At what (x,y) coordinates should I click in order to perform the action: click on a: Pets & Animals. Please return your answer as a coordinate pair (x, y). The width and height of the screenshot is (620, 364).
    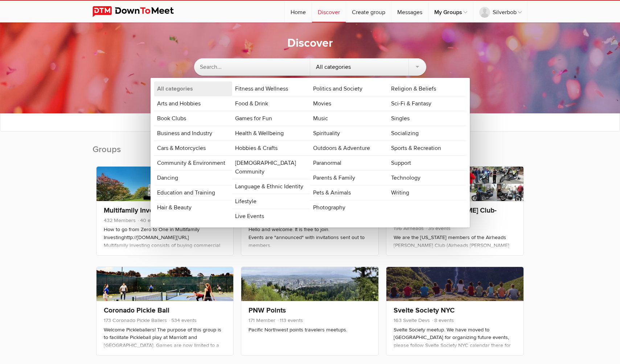
    Looking at the image, I should click on (349, 193).